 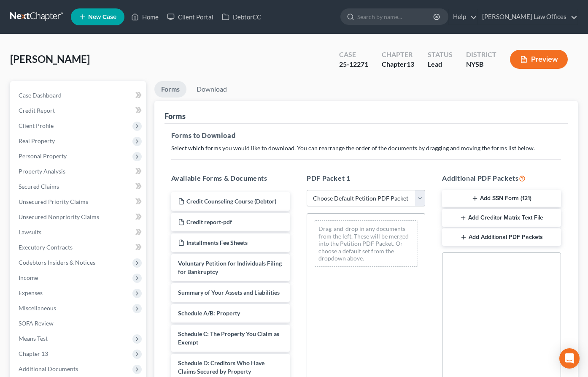 What do you see at coordinates (353, 64) in the screenshot?
I see `div: 25-12271` at bounding box center [353, 64].